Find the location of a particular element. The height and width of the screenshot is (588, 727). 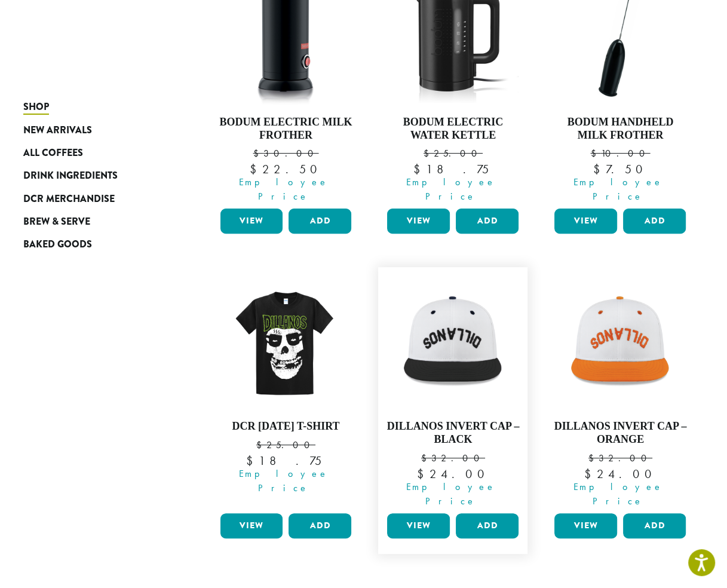

span: Shop is located at coordinates (36, 107).